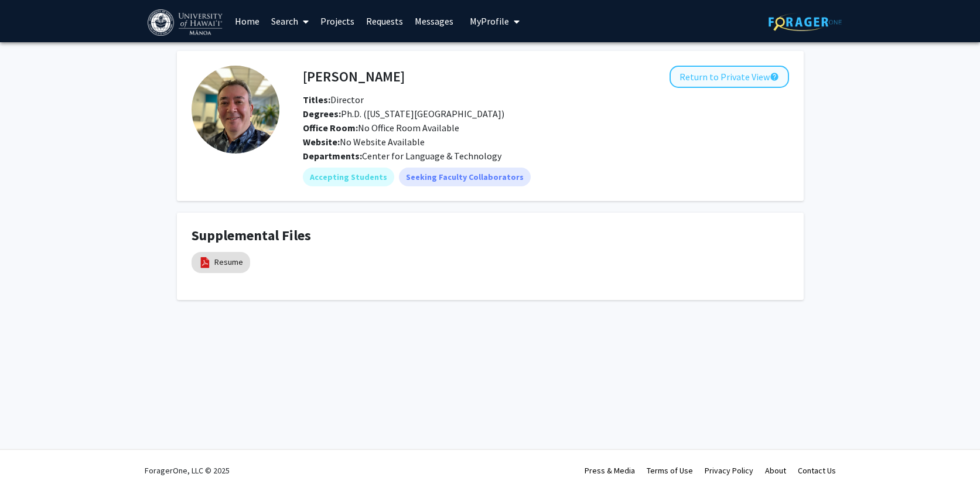 The width and height of the screenshot is (980, 491). I want to click on a: Projects, so click(337, 21).